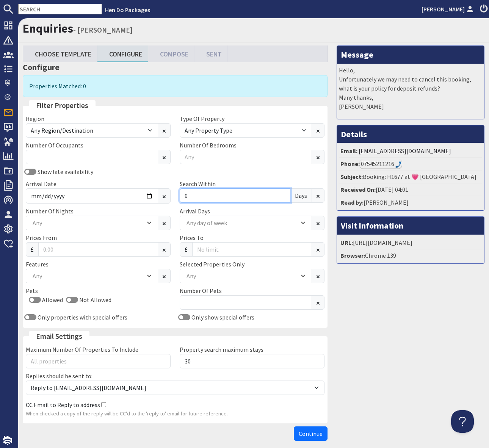 The width and height of the screenshot is (489, 448). What do you see at coordinates (82, 317) in the screenshot?
I see `label: Only properties with special offers` at bounding box center [82, 317].